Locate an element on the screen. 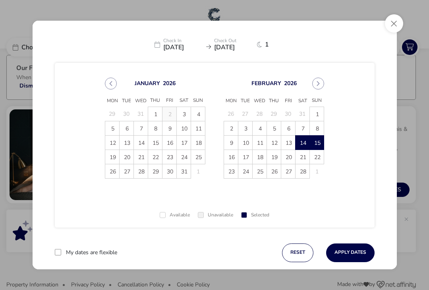 Image resolution: width=429 pixels, height=290 pixels. td: 29 is located at coordinates (155, 171).